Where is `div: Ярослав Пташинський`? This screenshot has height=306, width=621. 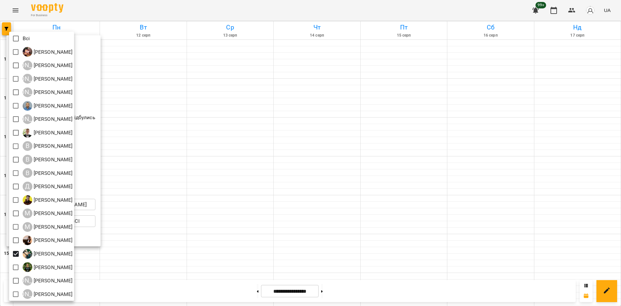 div: Ярослав Пташинський is located at coordinates (48, 294).